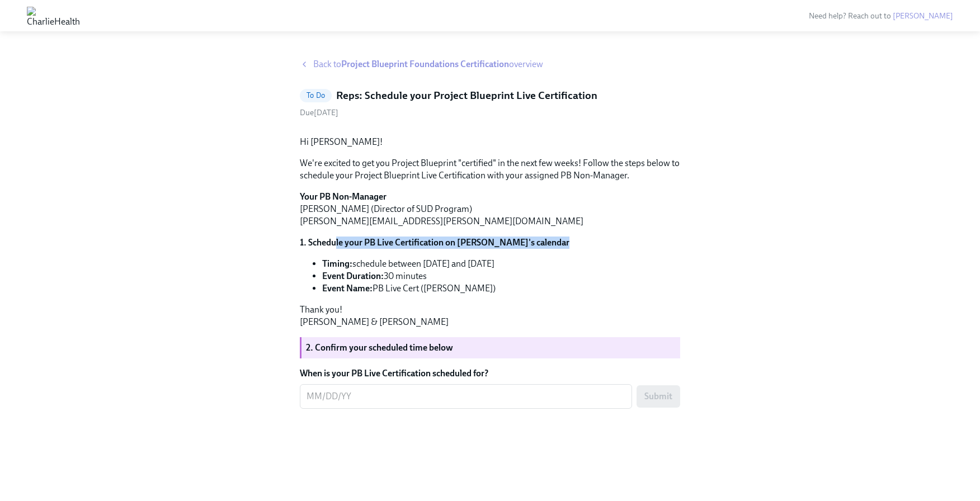 The image size is (980, 501). What do you see at coordinates (466, 96) in the screenshot?
I see `h5: Reps: Schedule your Project Blueprint Live Certification` at bounding box center [466, 96].